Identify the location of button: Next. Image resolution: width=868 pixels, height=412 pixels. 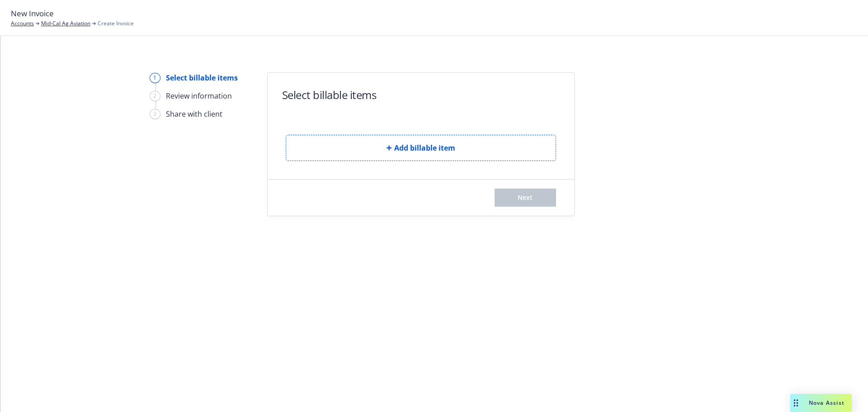
(526, 197).